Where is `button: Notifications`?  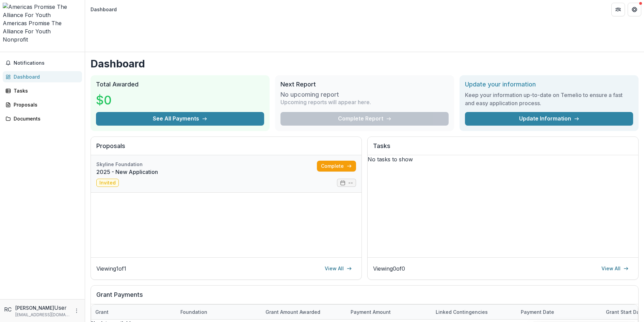
button: Notifications is located at coordinates (42, 63).